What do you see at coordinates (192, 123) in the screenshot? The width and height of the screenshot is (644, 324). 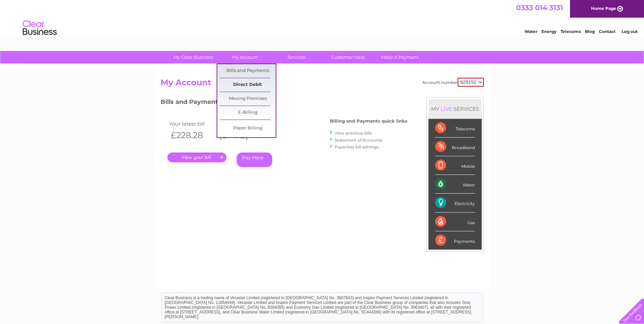 I see `td: Your latest bill` at bounding box center [192, 123].